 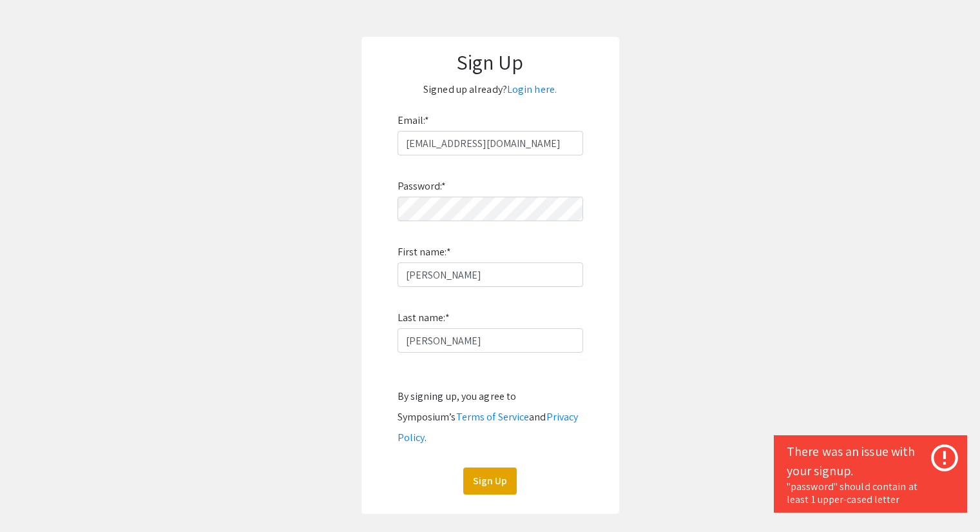 I want to click on h1: Sign Up, so click(x=490, y=62).